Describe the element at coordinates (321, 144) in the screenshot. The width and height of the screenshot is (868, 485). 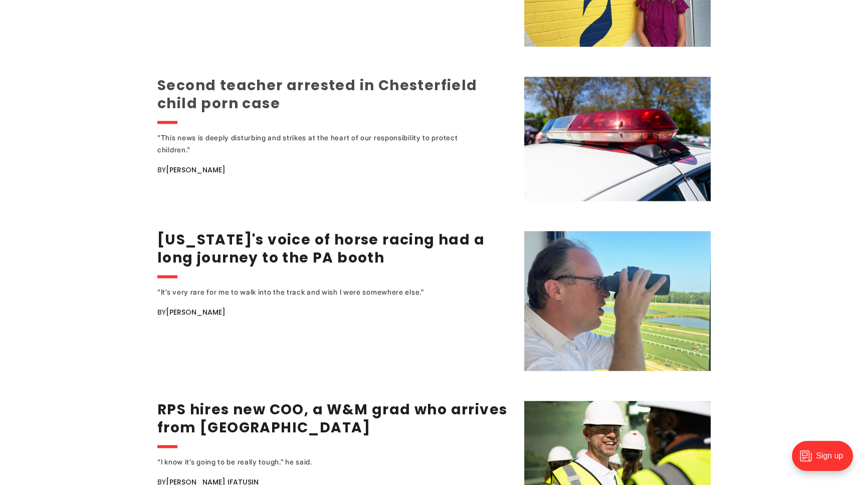
I see `div: "This news is deeply disturbing and strikes at the heart of our responsibility to protect children."` at that location.